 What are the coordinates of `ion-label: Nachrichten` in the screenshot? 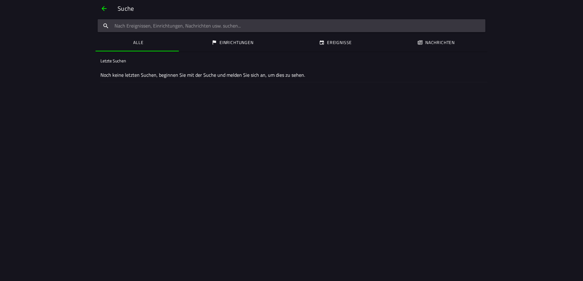 It's located at (440, 43).